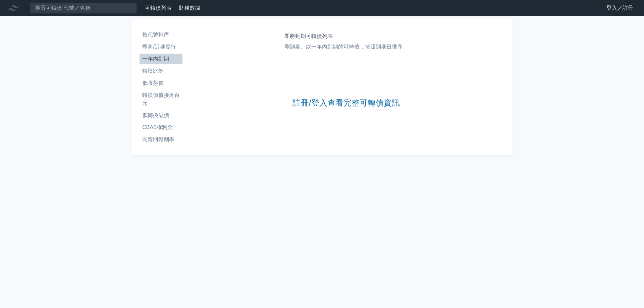 Image resolution: width=644 pixels, height=308 pixels. Describe the element at coordinates (161, 83) in the screenshot. I see `li: 低收盤價` at that location.